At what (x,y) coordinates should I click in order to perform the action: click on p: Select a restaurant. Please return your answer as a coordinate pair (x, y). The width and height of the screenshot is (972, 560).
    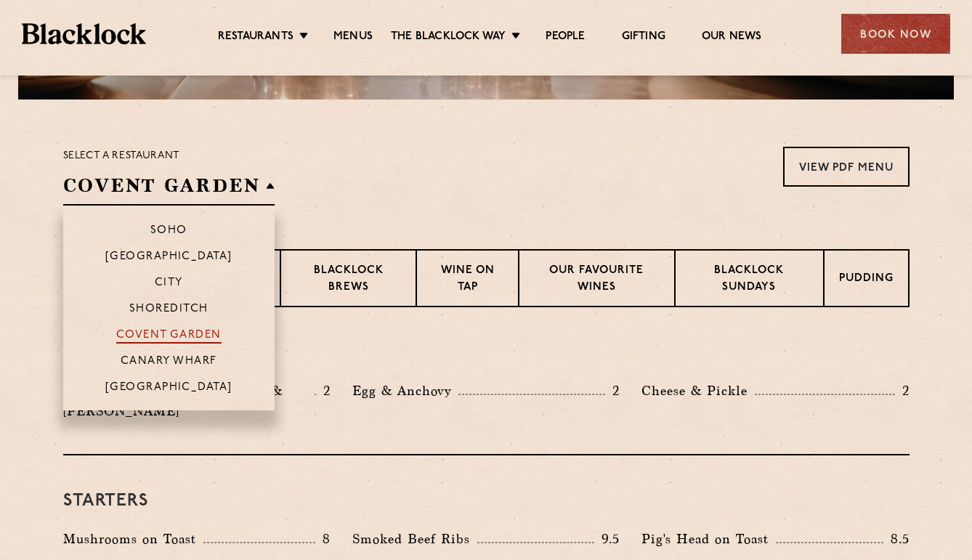
    Looking at the image, I should click on (169, 156).